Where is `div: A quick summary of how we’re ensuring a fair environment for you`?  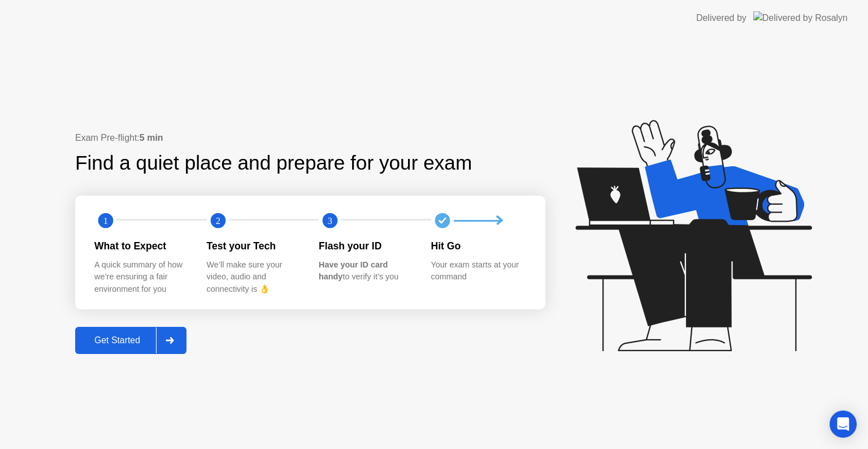 div: A quick summary of how we’re ensuring a fair environment for you is located at coordinates (141, 277).